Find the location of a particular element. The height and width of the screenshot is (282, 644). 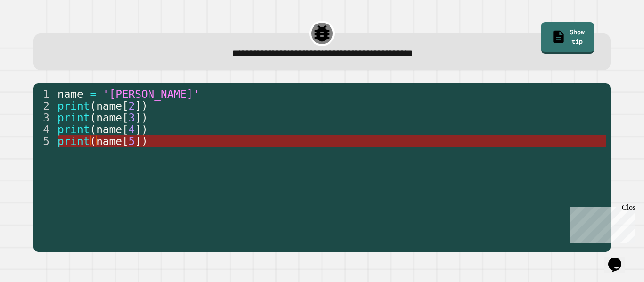

div: 5 is located at coordinates (44, 141).